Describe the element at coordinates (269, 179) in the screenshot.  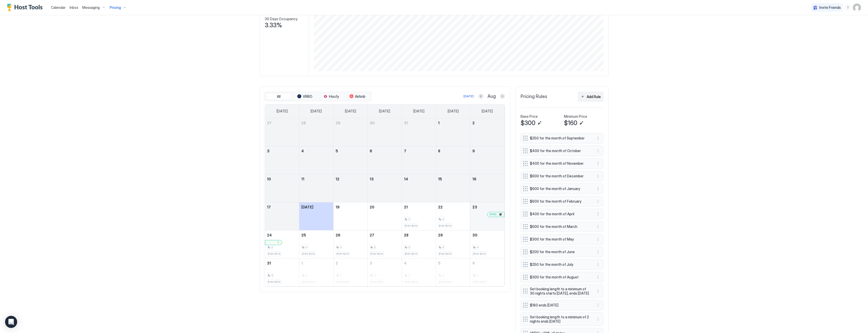
I see `span: 10` at that location.